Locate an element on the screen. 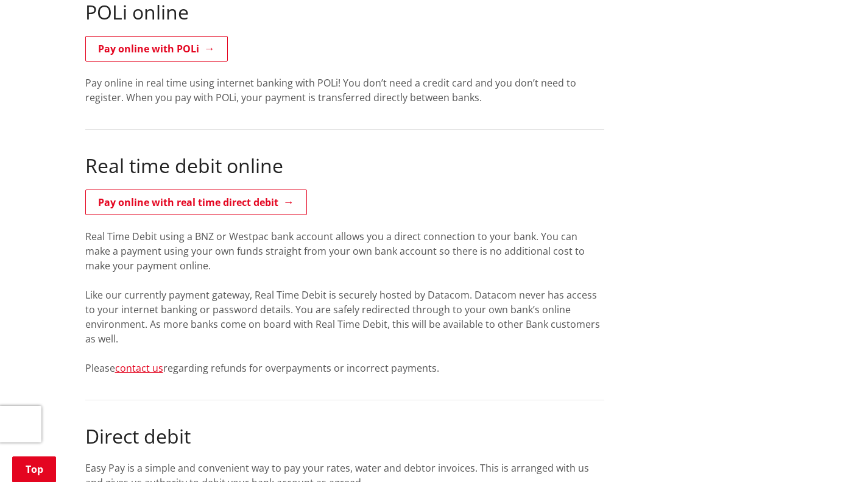  h2: Real time debit online is located at coordinates (345, 165).